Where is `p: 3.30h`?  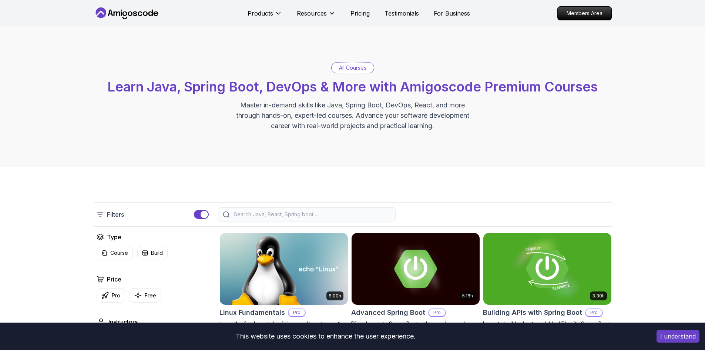 p: 3.30h is located at coordinates (599, 296).